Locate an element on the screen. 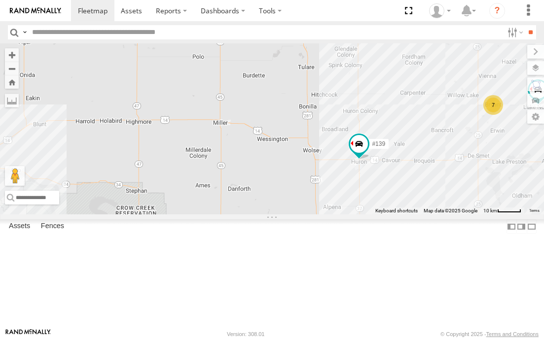  a: Visit our Website is located at coordinates (28, 334).